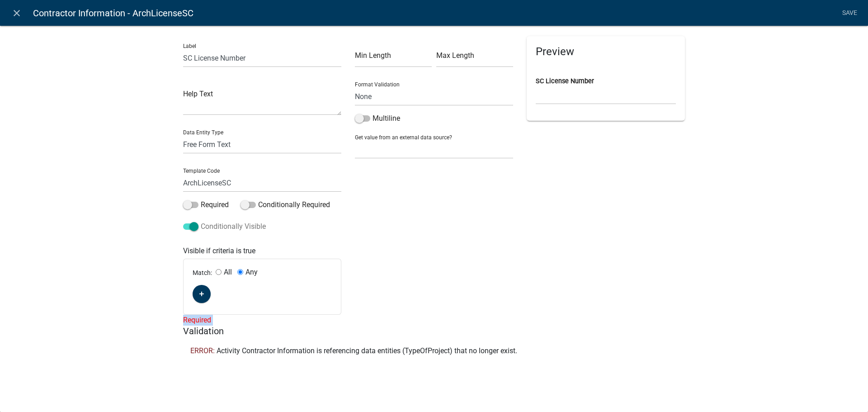 This screenshot has width=868, height=412. Describe the element at coordinates (113, 13) in the screenshot. I see `span: Contractor Information - ArchLicenseSC` at that location.